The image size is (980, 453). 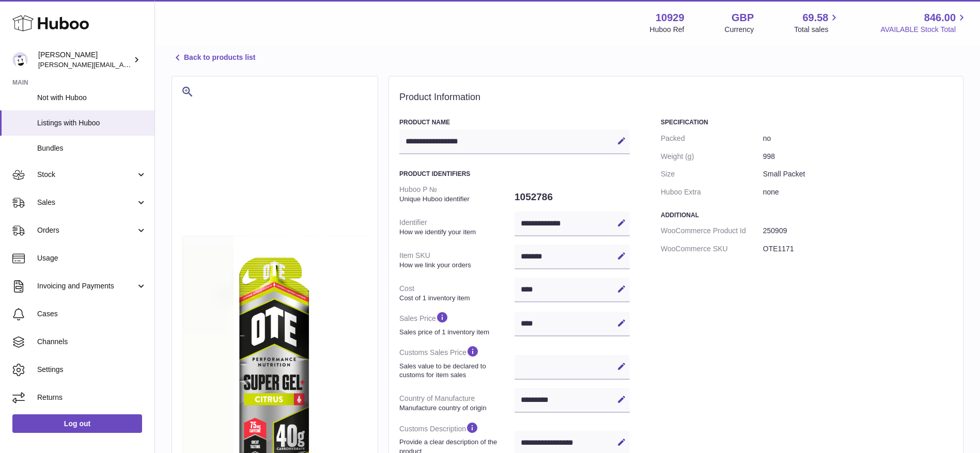 What do you see at coordinates (712, 192) in the screenshot?
I see `dt: Huboo Extra` at bounding box center [712, 192].